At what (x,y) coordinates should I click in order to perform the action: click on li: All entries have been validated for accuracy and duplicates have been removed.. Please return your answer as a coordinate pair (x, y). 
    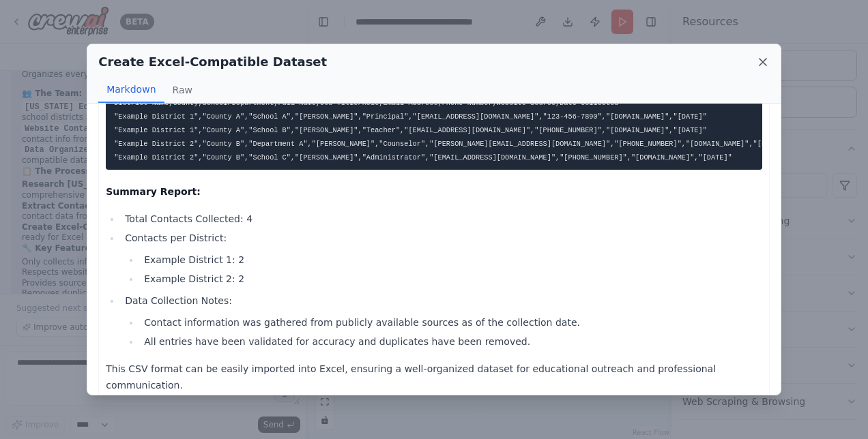
    Looking at the image, I should click on (451, 341).